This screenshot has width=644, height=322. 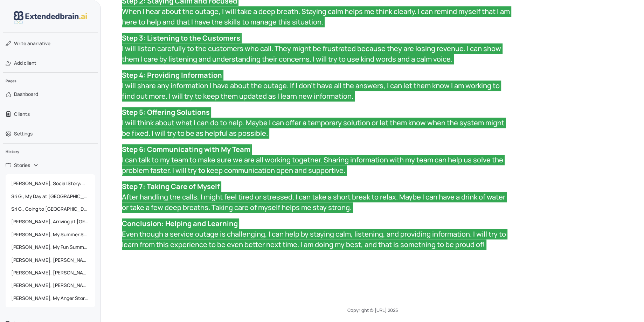 What do you see at coordinates (172, 75) in the screenshot?
I see `strong: Step 4: Providing Information` at bounding box center [172, 75].